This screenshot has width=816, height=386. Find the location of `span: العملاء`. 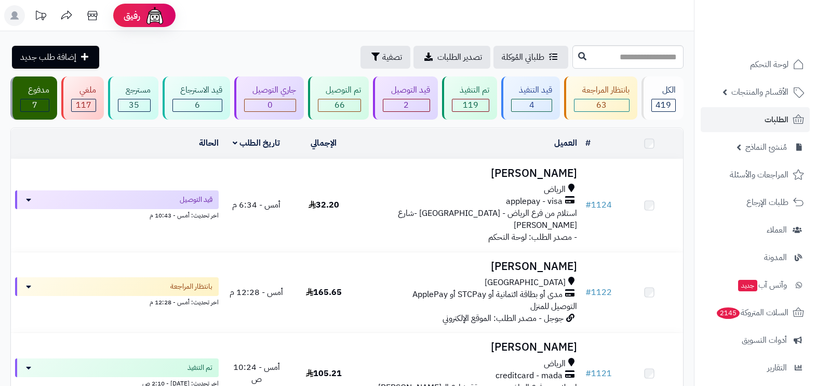

span: العملاء is located at coordinates (777, 230).